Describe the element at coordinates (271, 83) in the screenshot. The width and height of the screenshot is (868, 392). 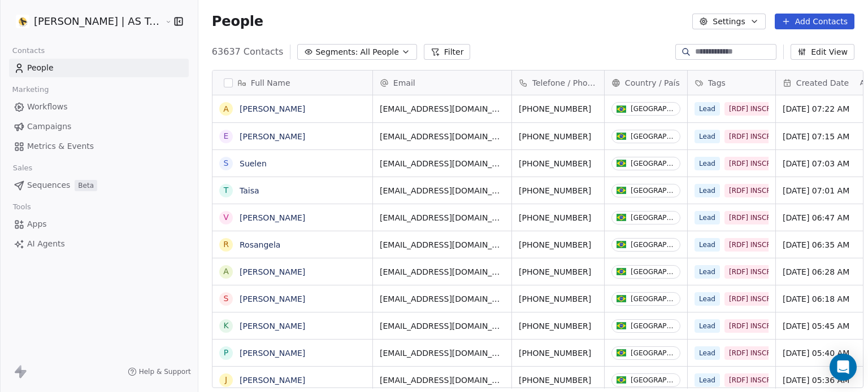
I see `span: Full Name` at that location.